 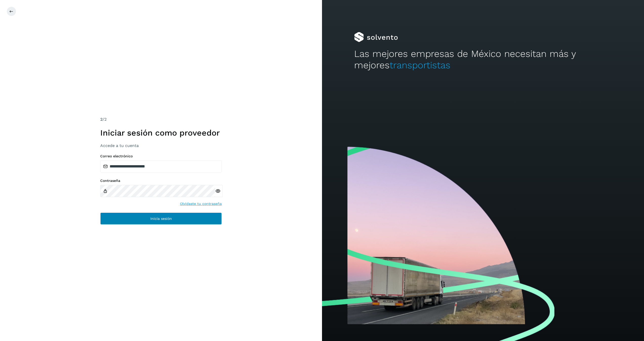 What do you see at coordinates (161, 156) in the screenshot?
I see `label: Correo electrónico` at bounding box center [161, 156].